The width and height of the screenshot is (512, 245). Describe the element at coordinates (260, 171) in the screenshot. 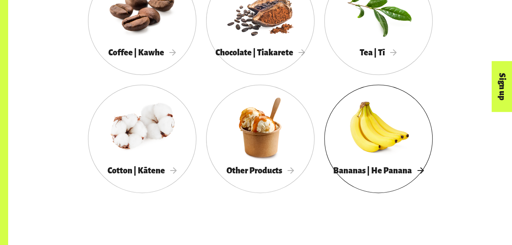

I see `span: Other Products` at that location.